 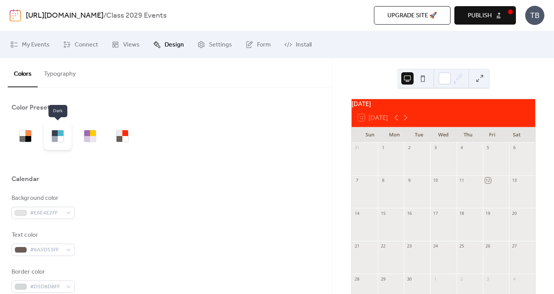 I want to click on b: Class 2029 Events, so click(x=136, y=16).